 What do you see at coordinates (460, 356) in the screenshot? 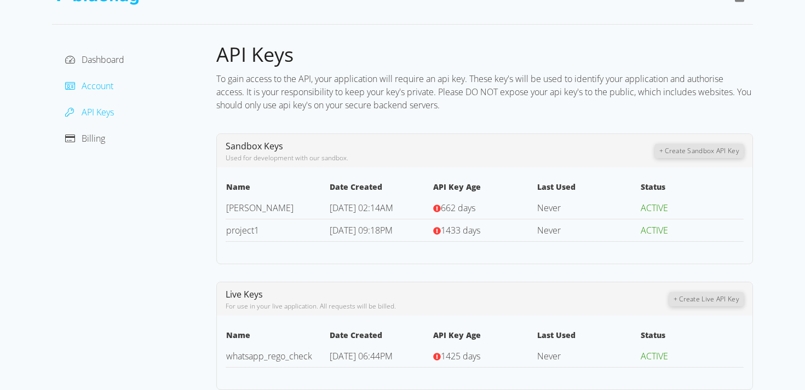
I see `span: 1425 days` at bounding box center [460, 356].